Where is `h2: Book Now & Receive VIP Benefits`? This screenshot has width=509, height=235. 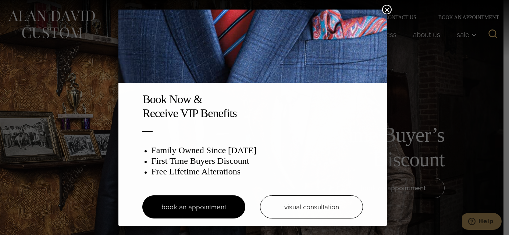
h2: Book Now & Receive VIP Benefits is located at coordinates (253, 106).